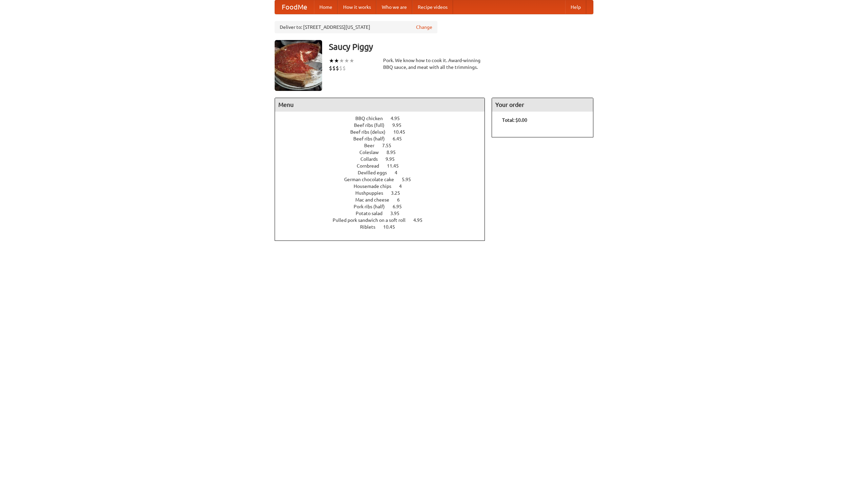 This screenshot has width=868, height=480. What do you see at coordinates (372, 159) in the screenshot?
I see `span: Collards` at bounding box center [372, 159].